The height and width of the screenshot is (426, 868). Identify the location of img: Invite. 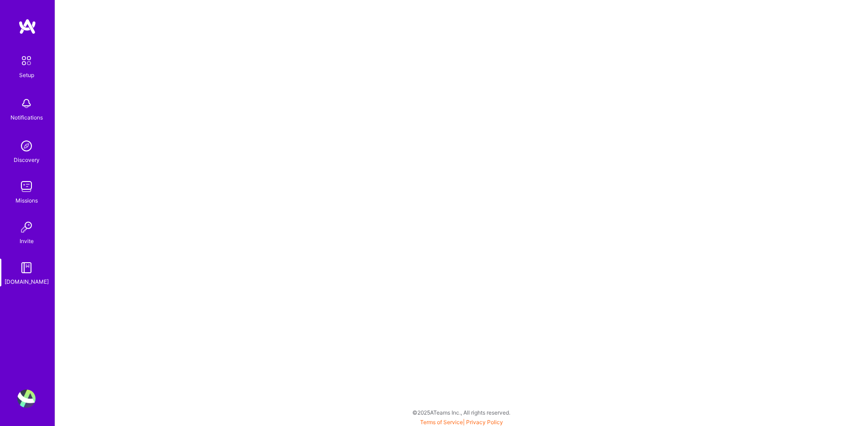
(27, 227).